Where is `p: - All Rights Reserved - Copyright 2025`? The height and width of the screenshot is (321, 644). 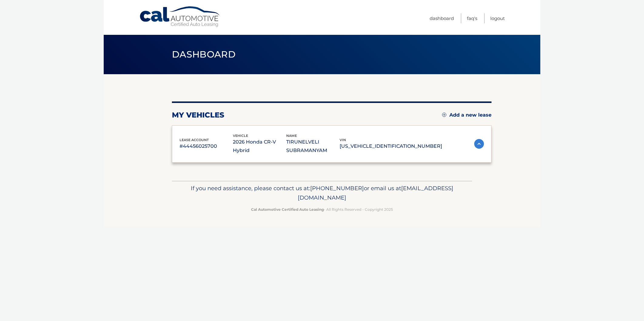 p: - All Rights Reserved - Copyright 2025 is located at coordinates (322, 209).